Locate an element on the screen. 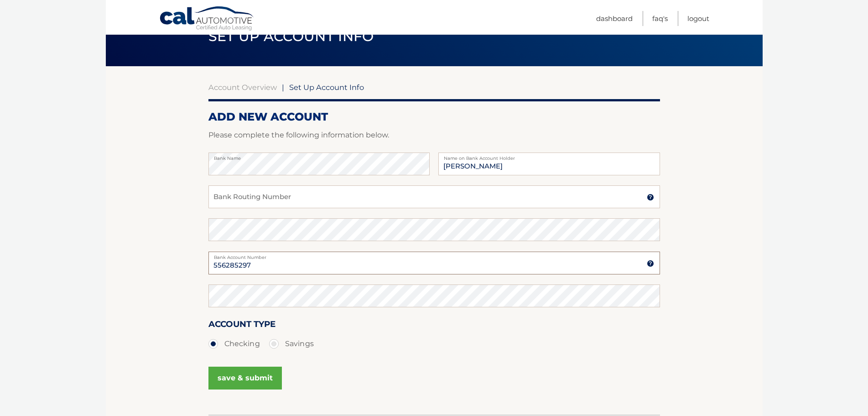  input: Name on Account (Account Holder Name) is located at coordinates (548, 164).